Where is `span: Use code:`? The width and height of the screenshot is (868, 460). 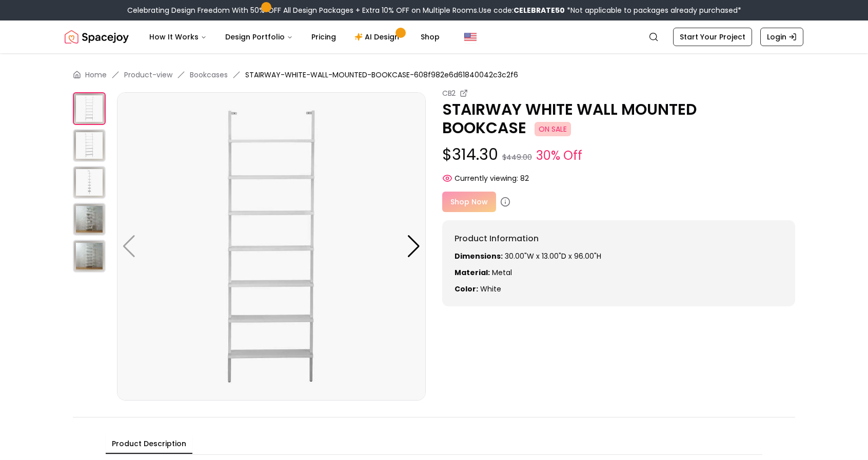 span: Use code: is located at coordinates (522, 11).